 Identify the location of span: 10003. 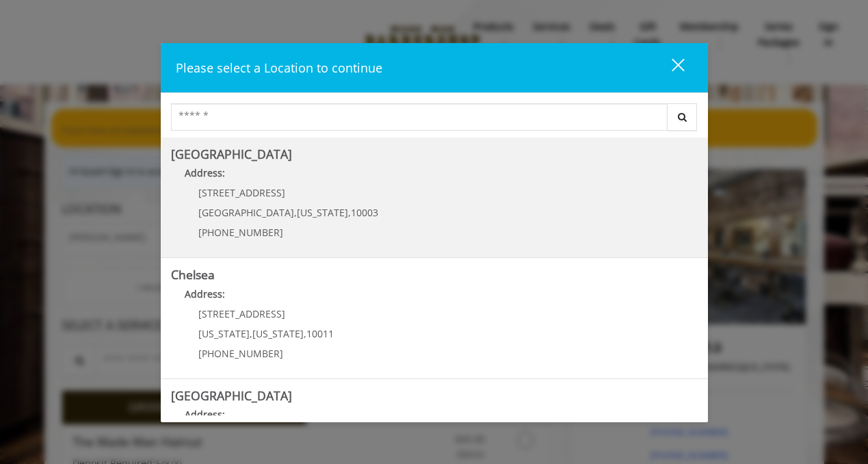
(364, 212).